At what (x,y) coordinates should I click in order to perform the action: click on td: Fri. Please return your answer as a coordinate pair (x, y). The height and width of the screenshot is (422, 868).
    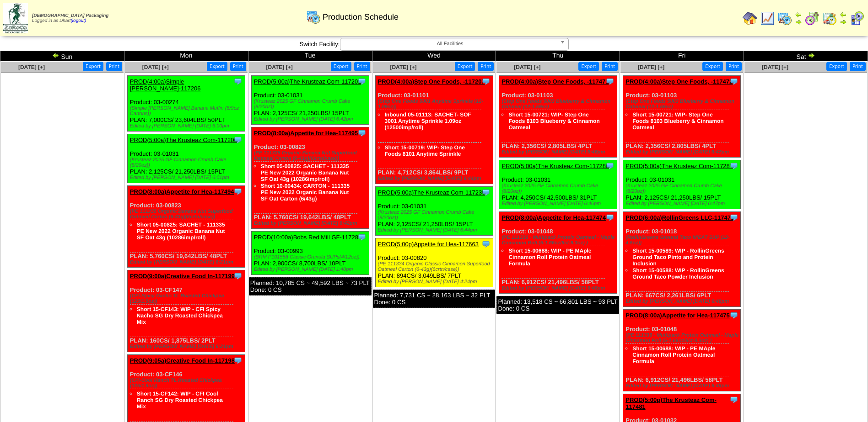
    Looking at the image, I should click on (682, 56).